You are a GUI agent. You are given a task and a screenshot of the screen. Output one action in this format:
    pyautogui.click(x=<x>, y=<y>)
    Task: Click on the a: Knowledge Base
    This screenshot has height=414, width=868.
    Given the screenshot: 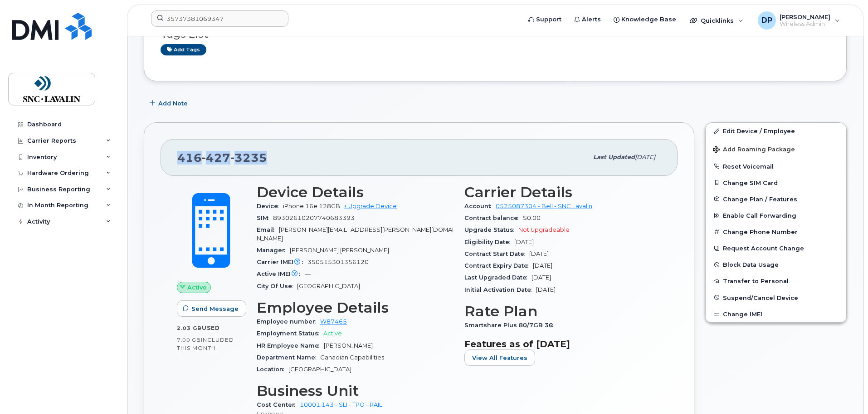 What is the action you would take?
    pyautogui.click(x=645, y=19)
    